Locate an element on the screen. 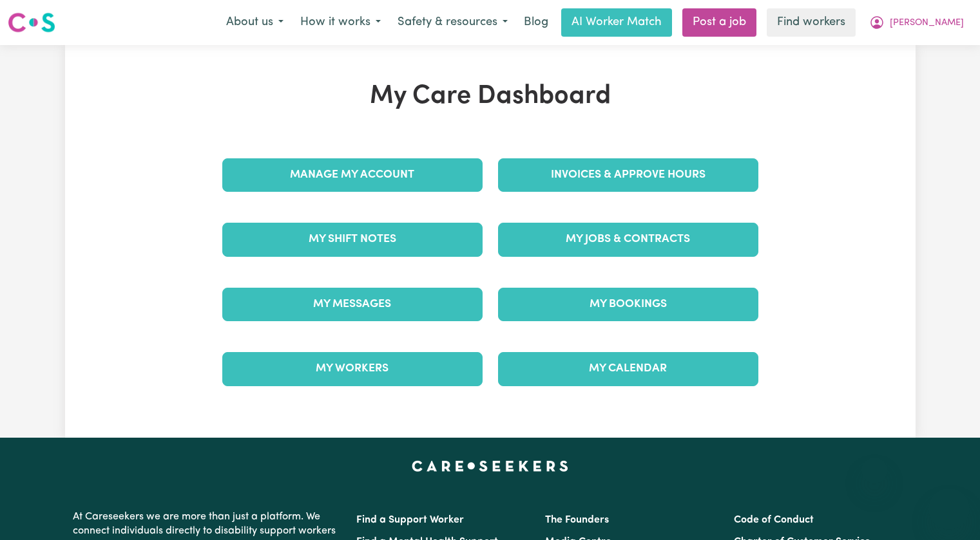  button: About us is located at coordinates (254, 23).